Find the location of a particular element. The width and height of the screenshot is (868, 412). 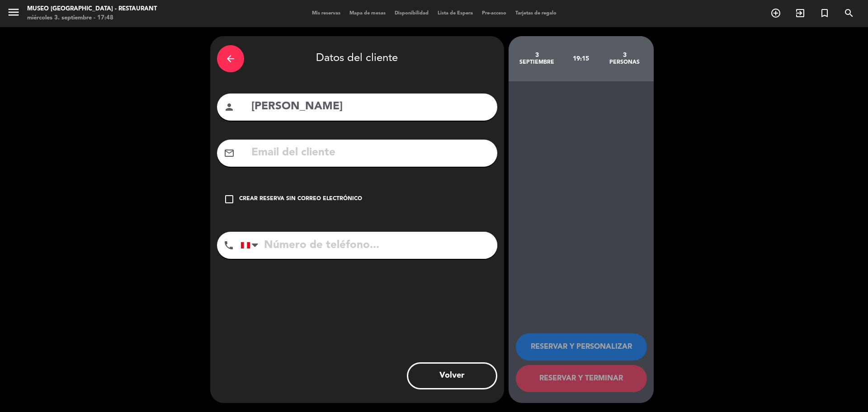

div: 19:15 is located at coordinates (581, 58).